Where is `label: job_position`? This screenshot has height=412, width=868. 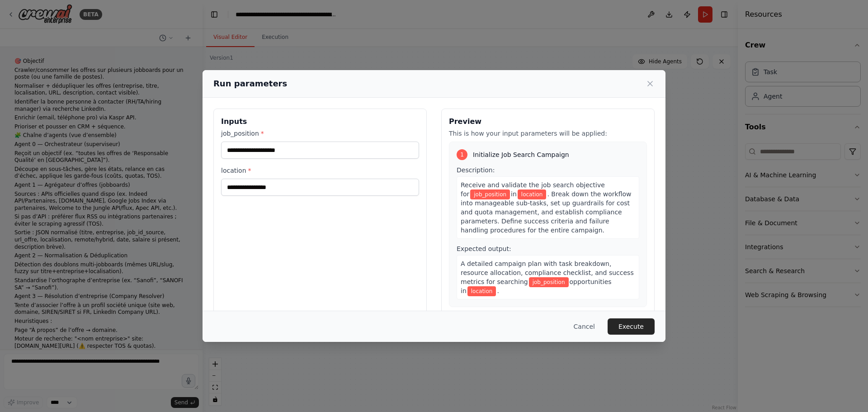
label: job_position is located at coordinates (320, 134).